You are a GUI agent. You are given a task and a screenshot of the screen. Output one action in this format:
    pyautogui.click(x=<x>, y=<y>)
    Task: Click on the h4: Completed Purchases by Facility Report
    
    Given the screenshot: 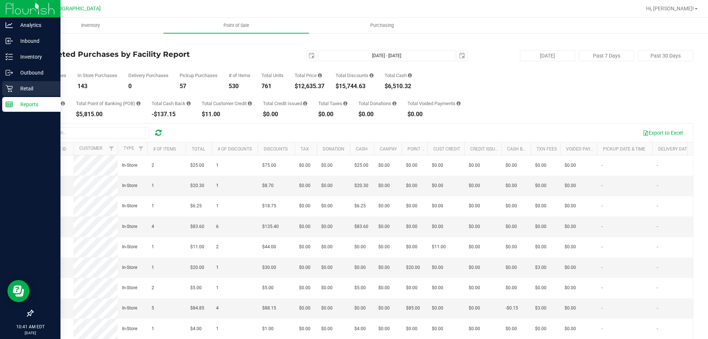 What is the action you would take?
    pyautogui.click(x=142, y=54)
    